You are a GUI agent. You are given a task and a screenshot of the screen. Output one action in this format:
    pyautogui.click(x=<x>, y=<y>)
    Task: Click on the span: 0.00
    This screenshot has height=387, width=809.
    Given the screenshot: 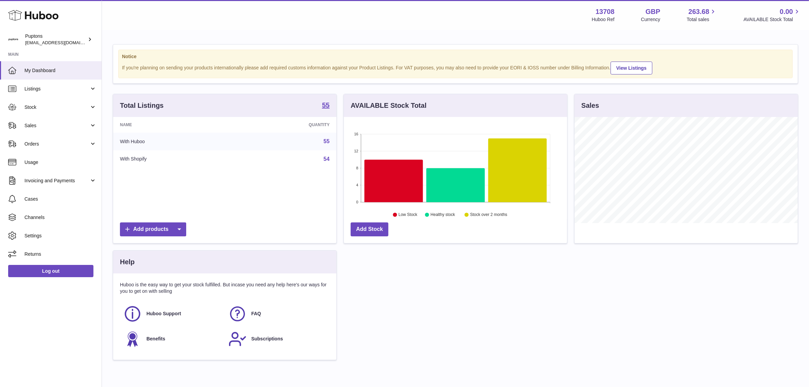 What is the action you would take?
    pyautogui.click(x=786, y=12)
    